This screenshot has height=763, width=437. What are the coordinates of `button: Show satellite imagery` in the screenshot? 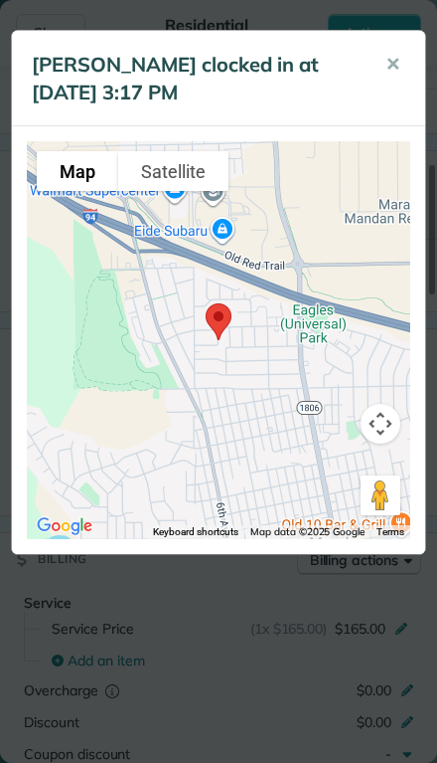 It's located at (173, 171).